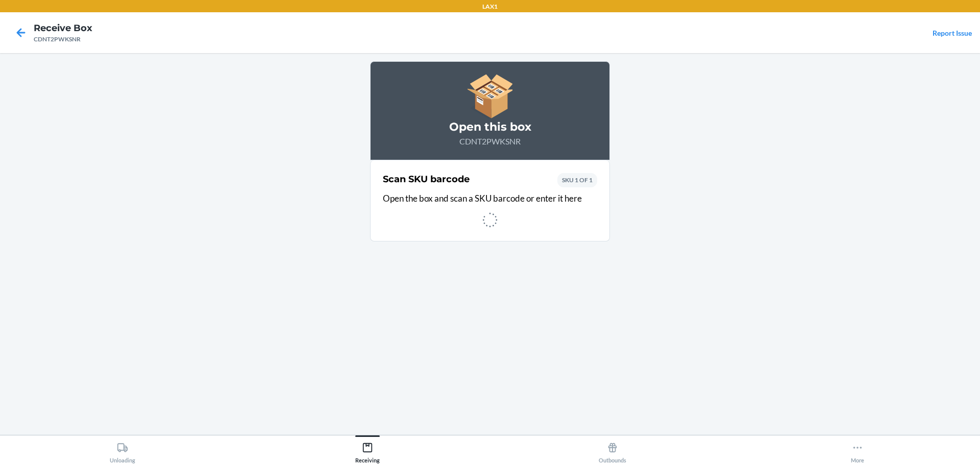  What do you see at coordinates (63, 28) in the screenshot?
I see `h4: Receive Box` at bounding box center [63, 28].